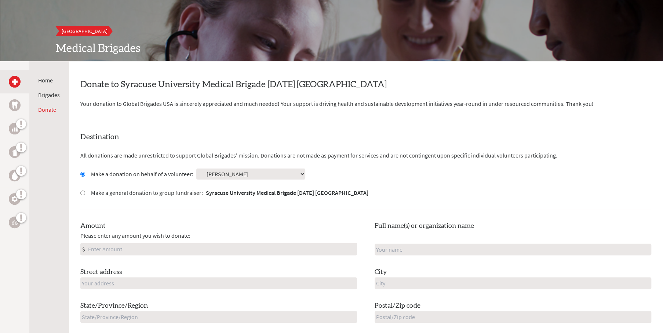 The height and width of the screenshot is (333, 663). What do you see at coordinates (15, 82) in the screenshot?
I see `img: Medical` at bounding box center [15, 82].